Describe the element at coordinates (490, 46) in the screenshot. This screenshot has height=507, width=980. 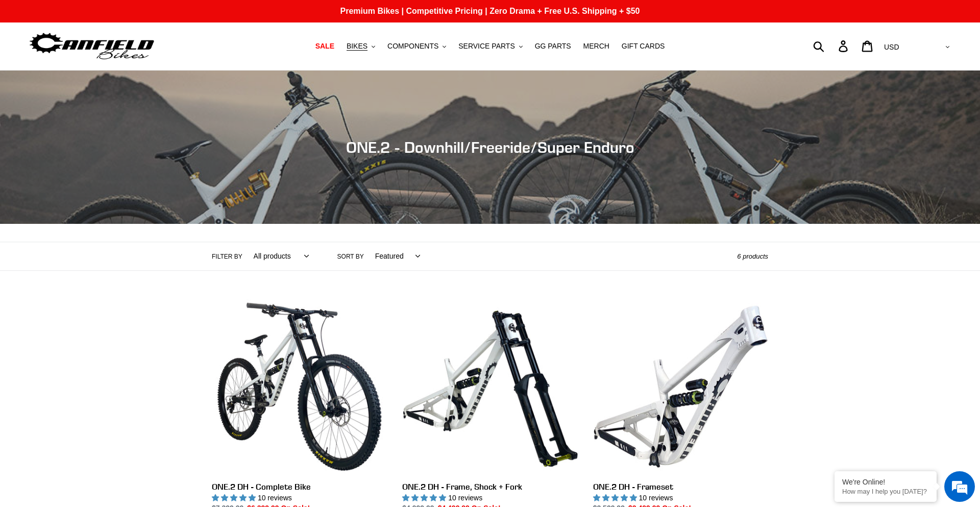
I see `button: SERVICE PARTS` at that location.